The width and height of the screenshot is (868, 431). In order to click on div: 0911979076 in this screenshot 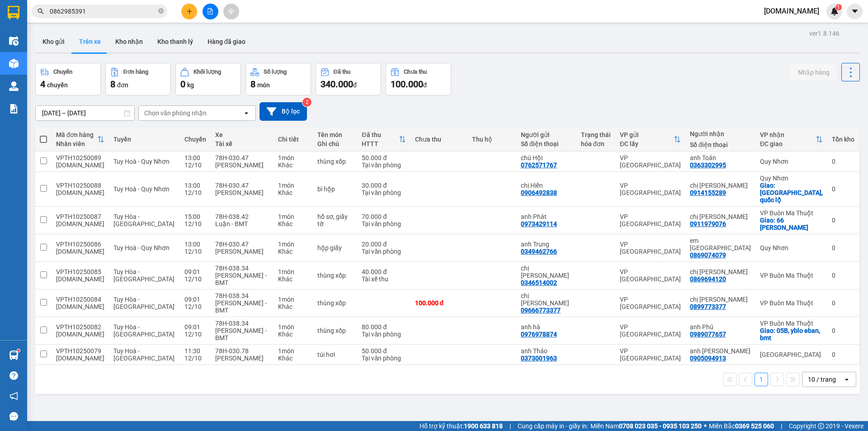, I will do `click(708, 224)`.